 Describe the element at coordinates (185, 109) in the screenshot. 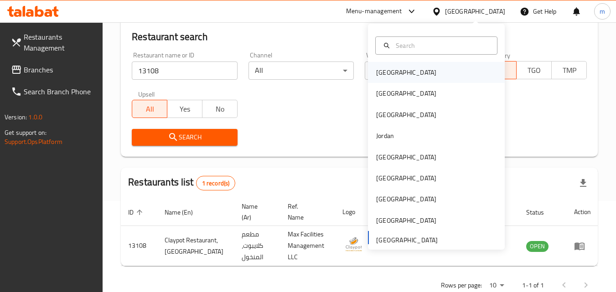

I see `button: Yes` at that location.